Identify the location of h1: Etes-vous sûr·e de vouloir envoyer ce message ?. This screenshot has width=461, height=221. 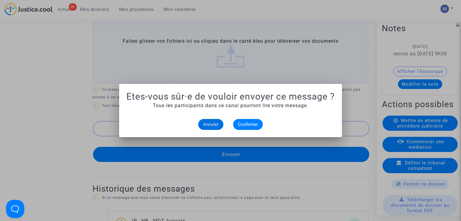
(230, 97).